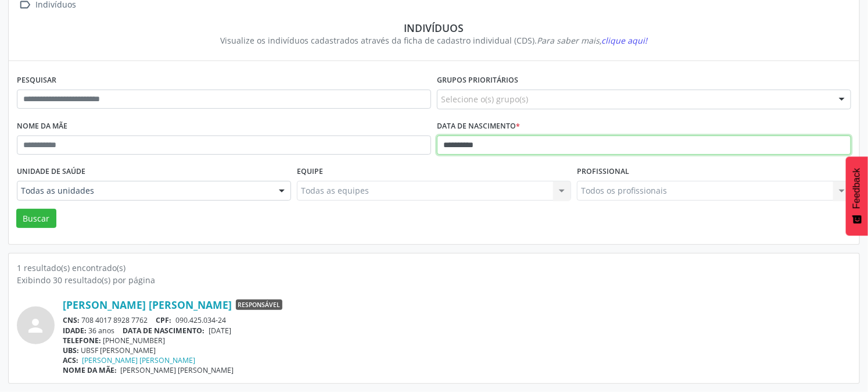 This screenshot has height=392, width=868. Describe the element at coordinates (71, 360) in the screenshot. I see `span: ACS:` at that location.